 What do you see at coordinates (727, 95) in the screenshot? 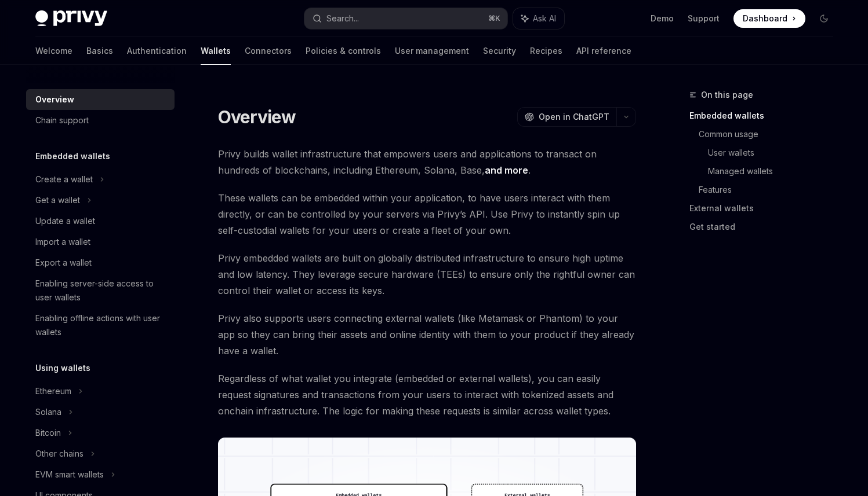
I see `span: On this page` at bounding box center [727, 95].